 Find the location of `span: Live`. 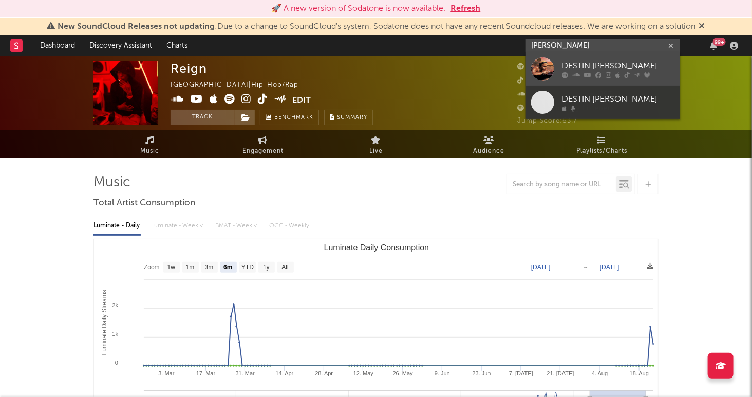

span: Live is located at coordinates (376, 151).